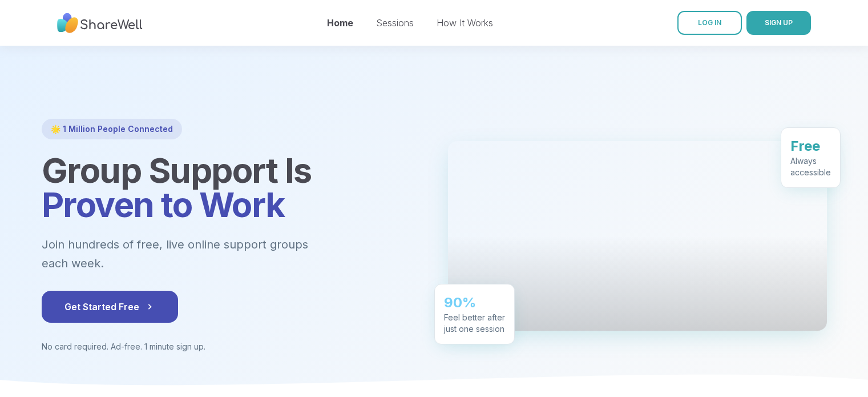 Image resolution: width=868 pixels, height=397 pixels. Describe the element at coordinates (231, 187) in the screenshot. I see `h1: Group Support Is` at that location.